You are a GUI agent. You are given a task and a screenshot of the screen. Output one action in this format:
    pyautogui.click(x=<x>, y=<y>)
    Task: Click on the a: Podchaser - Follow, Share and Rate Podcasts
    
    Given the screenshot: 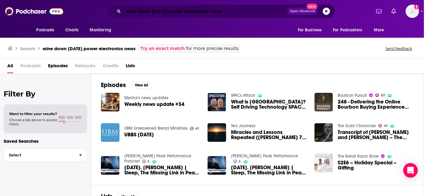 What is the action you would take?
    pyautogui.click(x=34, y=11)
    